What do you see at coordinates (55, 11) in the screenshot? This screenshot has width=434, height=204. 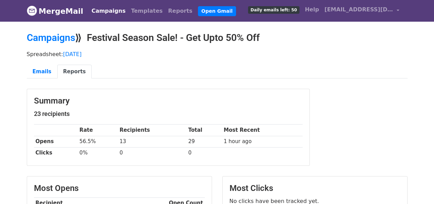 I see `a: MergeMail` at bounding box center [55, 11].